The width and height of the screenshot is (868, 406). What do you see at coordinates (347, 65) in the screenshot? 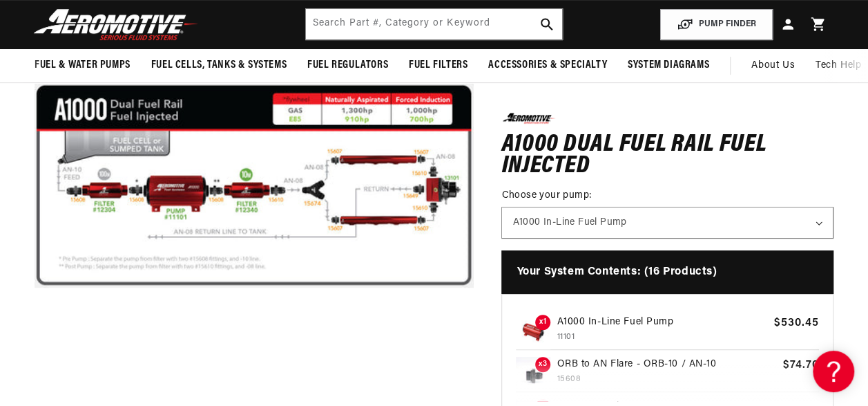
I see `summary: Fuel Regulators` at bounding box center [347, 65].